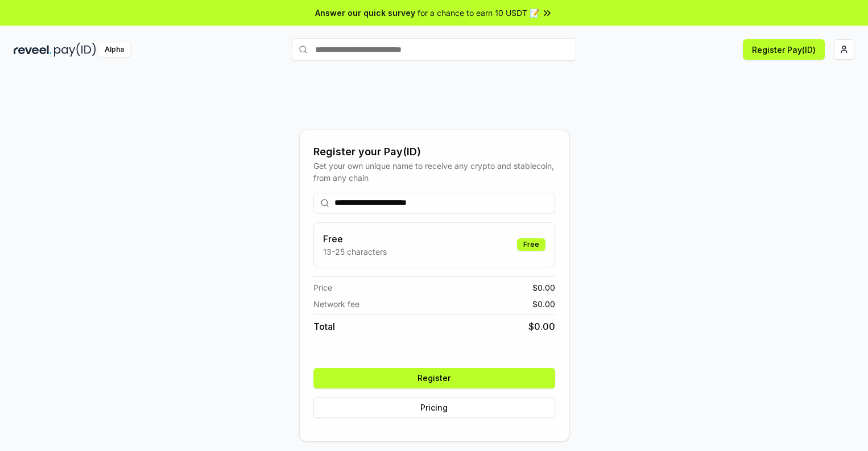 The image size is (868, 451). Describe the element at coordinates (323, 288) in the screenshot. I see `span: Price` at that location.